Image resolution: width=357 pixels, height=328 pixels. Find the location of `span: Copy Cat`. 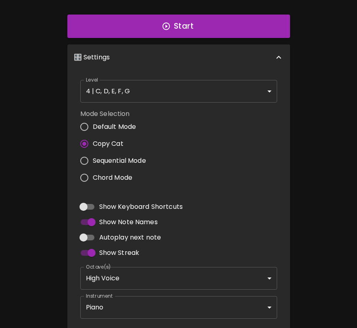

span: Copy Cat is located at coordinates (108, 144).